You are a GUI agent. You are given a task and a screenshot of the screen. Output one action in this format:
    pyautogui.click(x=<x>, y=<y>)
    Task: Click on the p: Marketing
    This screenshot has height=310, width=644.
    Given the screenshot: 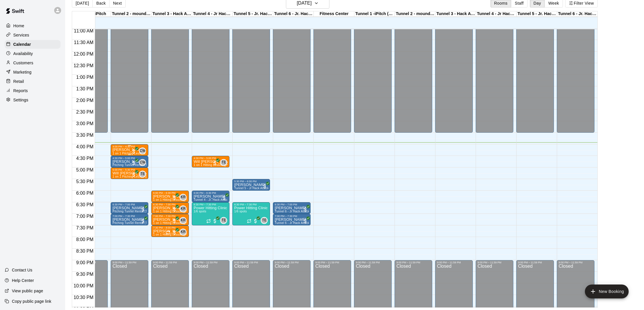 What is the action you would take?
    pyautogui.click(x=22, y=72)
    